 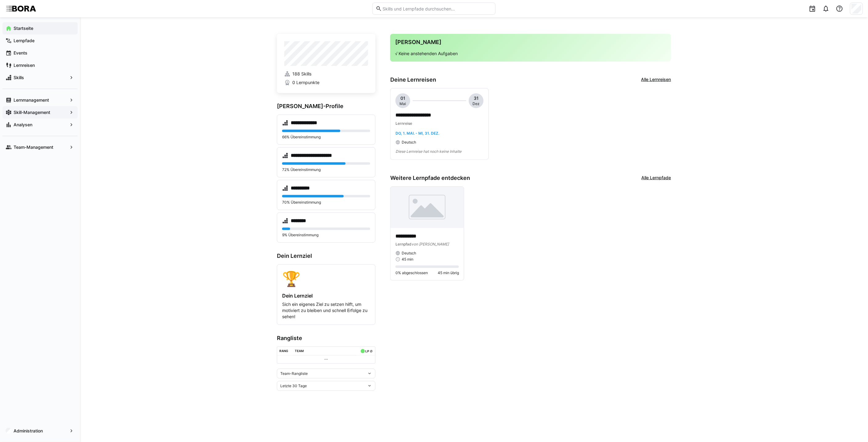 I want to click on span: 0 Lernpunkte, so click(x=306, y=83).